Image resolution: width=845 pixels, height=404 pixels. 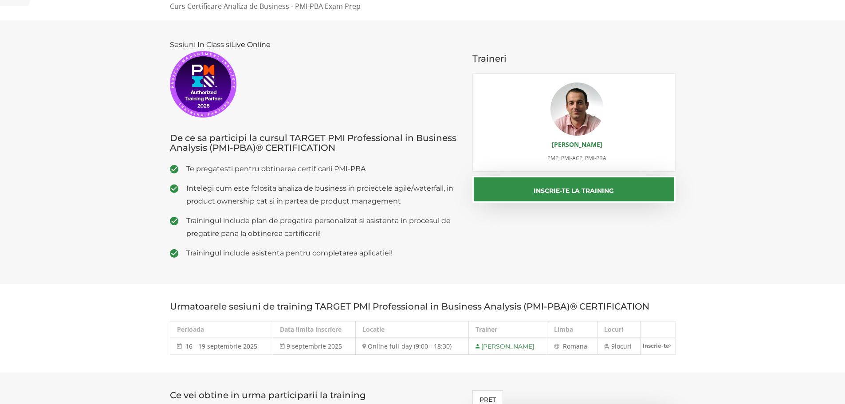 I want to click on th: Trainer, so click(x=508, y=330).